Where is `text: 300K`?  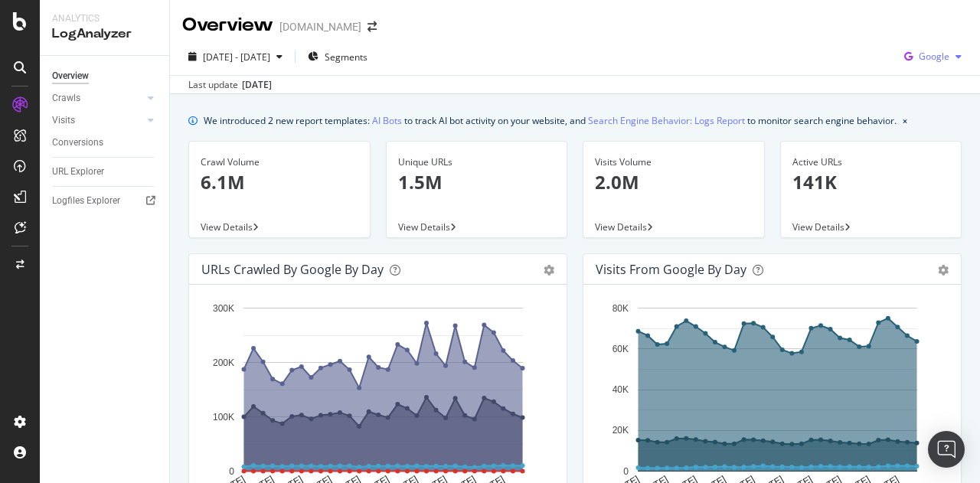
text: 300K is located at coordinates (224, 309).